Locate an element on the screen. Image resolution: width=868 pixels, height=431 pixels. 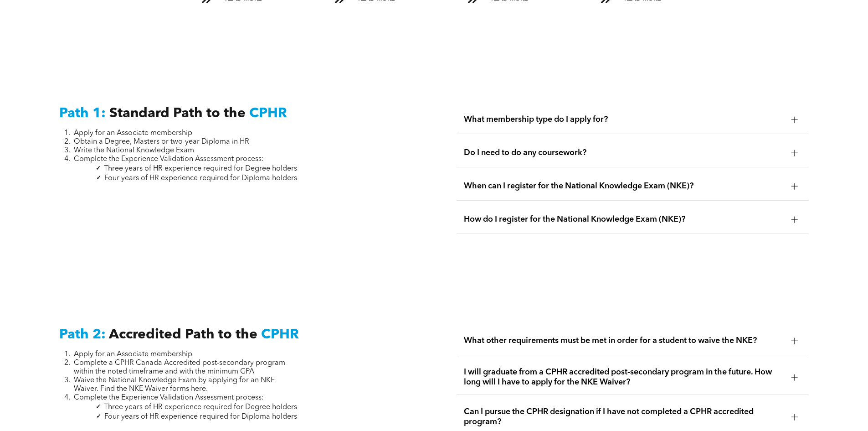
span: Path 1: is located at coordinates (82, 113).